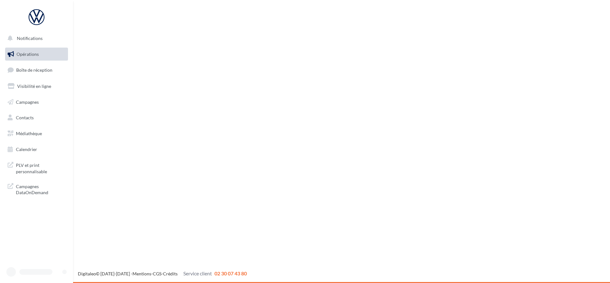 The width and height of the screenshot is (610, 283). I want to click on a: Boîte de réception, so click(37, 70).